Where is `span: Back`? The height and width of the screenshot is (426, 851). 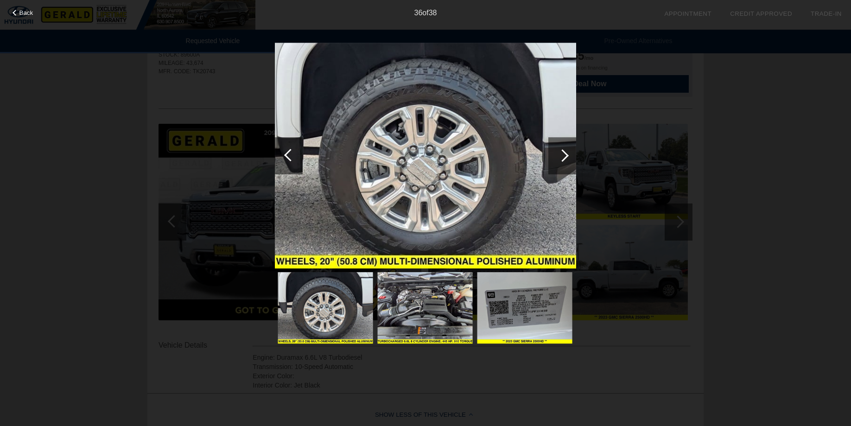
span: Back is located at coordinates (26, 13).